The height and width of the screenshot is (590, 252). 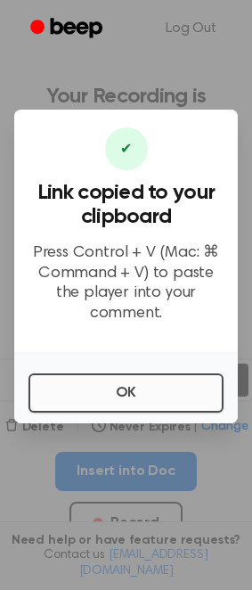 I want to click on a: Log Out, so click(x=191, y=28).